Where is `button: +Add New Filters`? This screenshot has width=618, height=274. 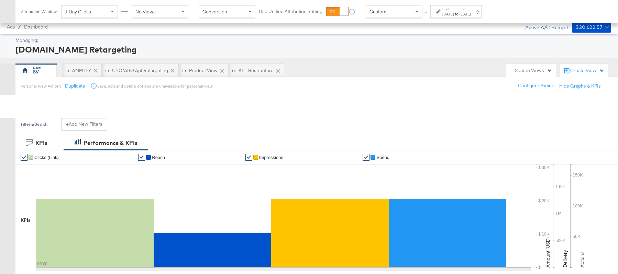
button: +Add New Filters is located at coordinates (84, 124).